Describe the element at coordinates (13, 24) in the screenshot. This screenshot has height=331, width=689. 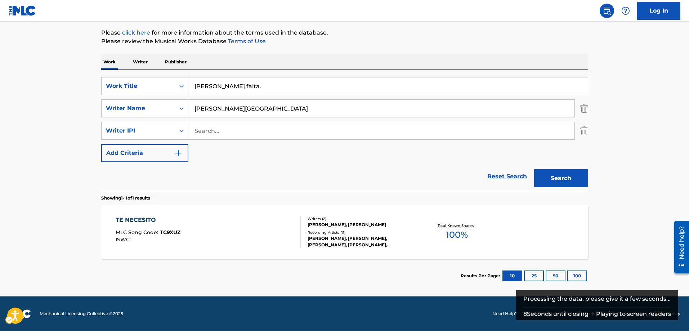
I see `div: Need help?` at that location.